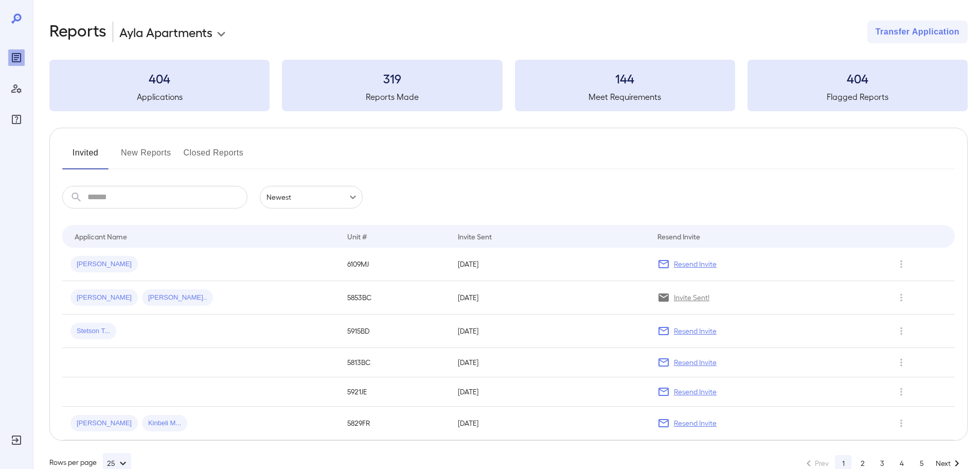  Describe the element at coordinates (625, 97) in the screenshot. I see `h5: Meet Requirements` at that location.